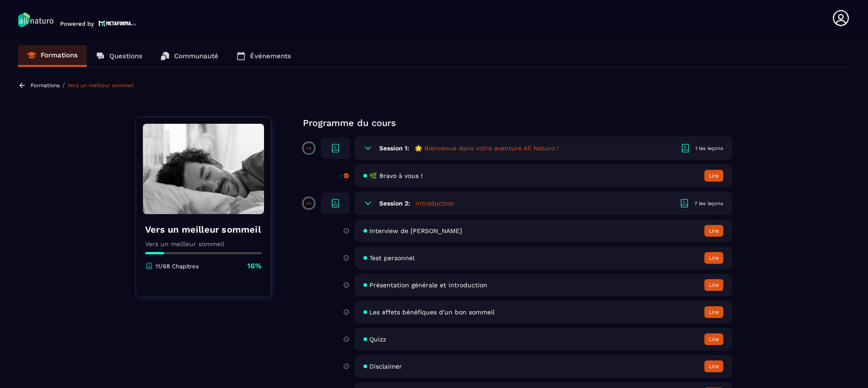 The height and width of the screenshot is (388, 868). Describe the element at coordinates (386, 367) in the screenshot. I see `span: Disclaimer` at that location.